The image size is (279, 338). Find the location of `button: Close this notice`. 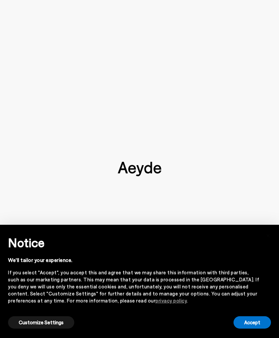

button: Close this notice is located at coordinates (268, 234).